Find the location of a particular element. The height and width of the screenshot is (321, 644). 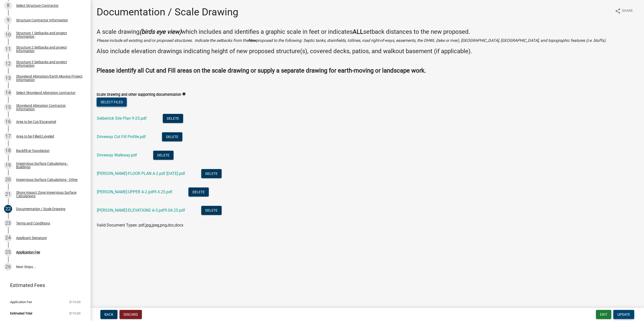

span: Update is located at coordinates (624, 314).